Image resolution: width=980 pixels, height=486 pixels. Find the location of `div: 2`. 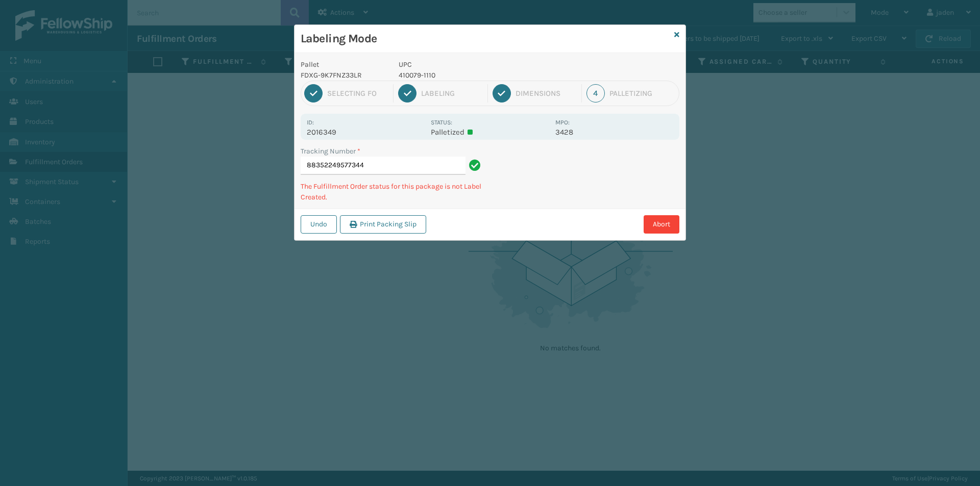

div: 2 is located at coordinates (408, 93).